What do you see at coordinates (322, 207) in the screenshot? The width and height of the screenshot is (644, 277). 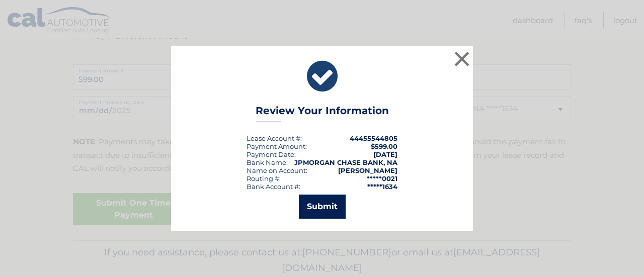 I see `button: Submit` at bounding box center [322, 207].